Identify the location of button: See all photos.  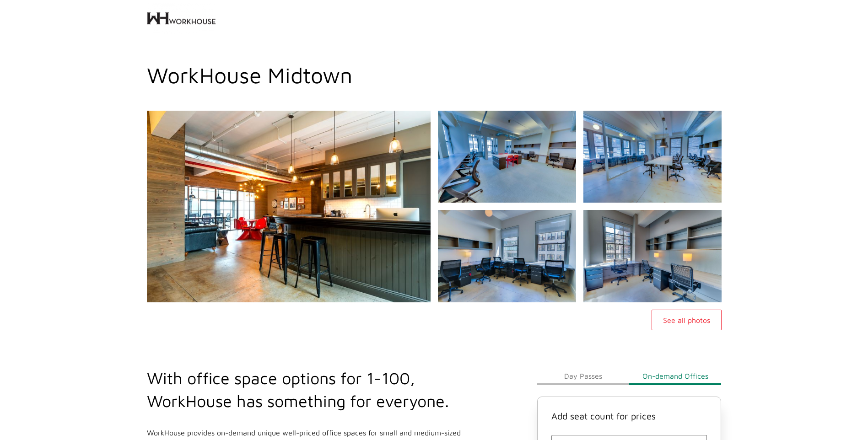
(686, 320).